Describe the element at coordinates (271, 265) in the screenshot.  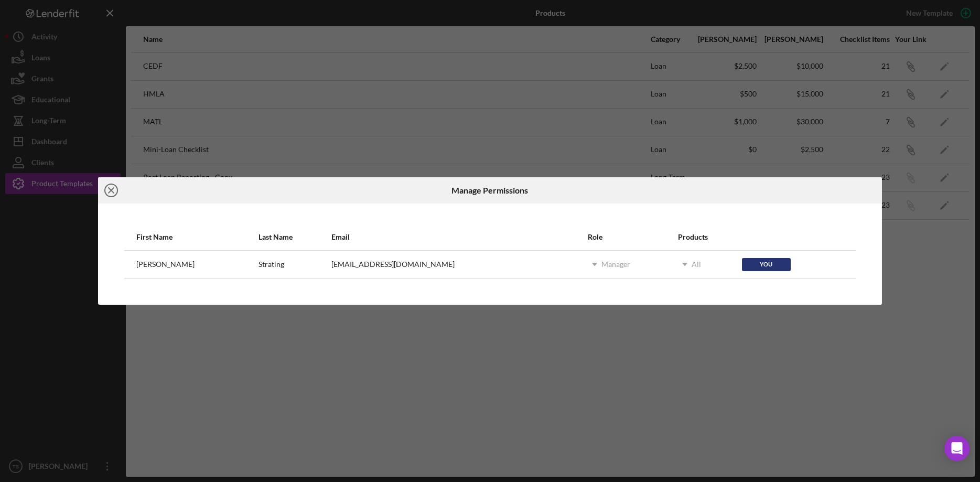
I see `div: Strating` at that location.